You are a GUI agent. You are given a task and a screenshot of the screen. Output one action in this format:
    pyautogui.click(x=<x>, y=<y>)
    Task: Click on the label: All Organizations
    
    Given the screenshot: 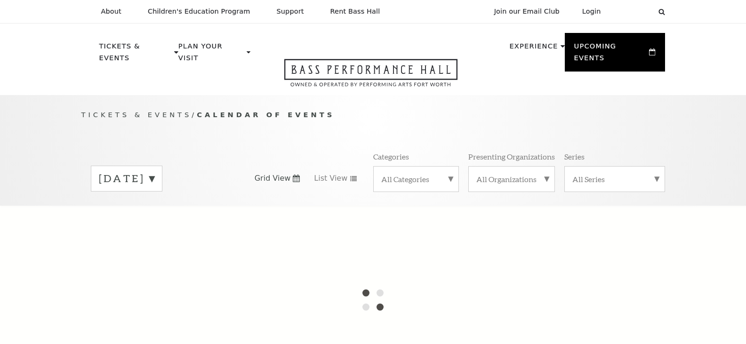 What is the action you would take?
    pyautogui.click(x=512, y=179)
    